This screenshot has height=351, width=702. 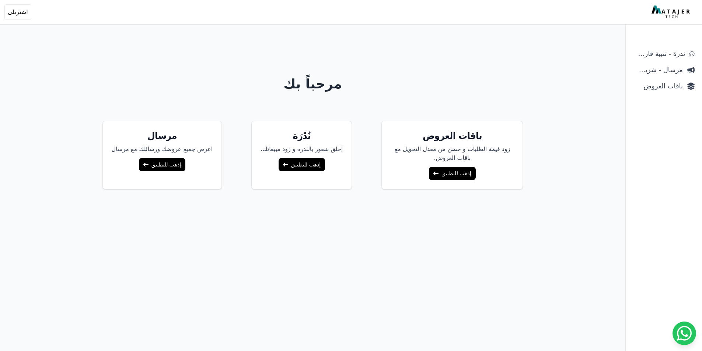 What do you see at coordinates (301, 149) in the screenshot?
I see `p: إخلق شعور بالندرة و زود مبيعاتك.` at bounding box center [301, 149].